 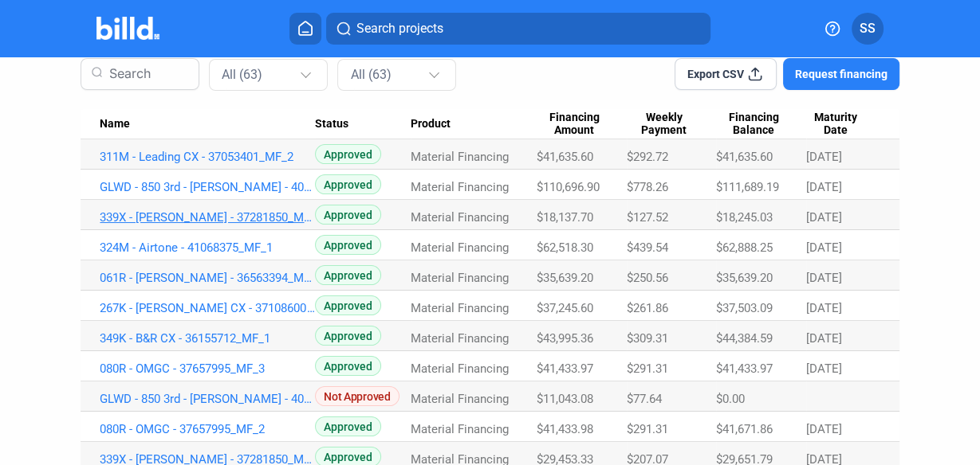 What do you see at coordinates (761, 125) in the screenshot?
I see `div: Financing Balance` at bounding box center [761, 125].